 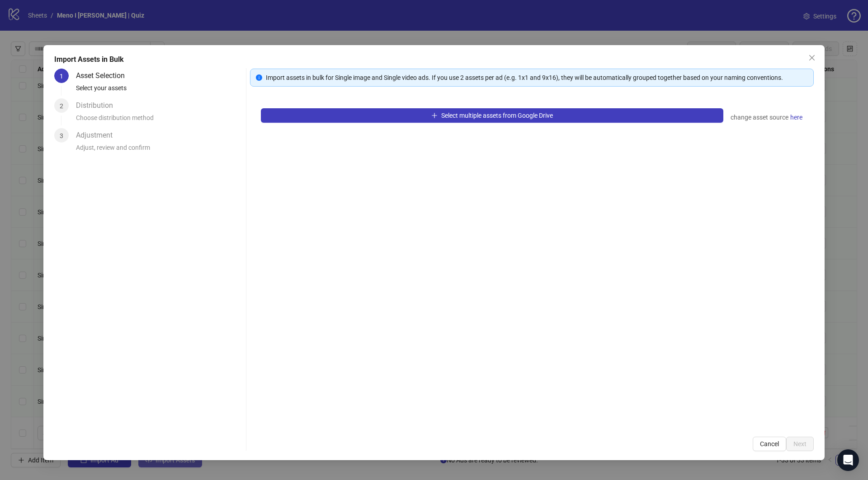 What do you see at coordinates (434, 116) in the screenshot?
I see `span: plus` at bounding box center [434, 116].